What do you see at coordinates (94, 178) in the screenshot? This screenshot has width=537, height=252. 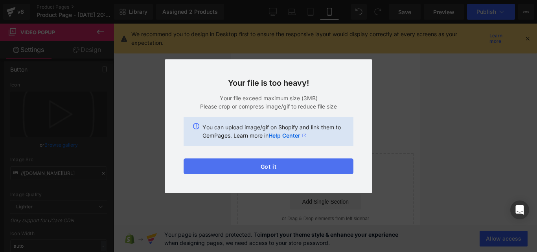 I see `a: Add Single Section` at bounding box center [94, 178].